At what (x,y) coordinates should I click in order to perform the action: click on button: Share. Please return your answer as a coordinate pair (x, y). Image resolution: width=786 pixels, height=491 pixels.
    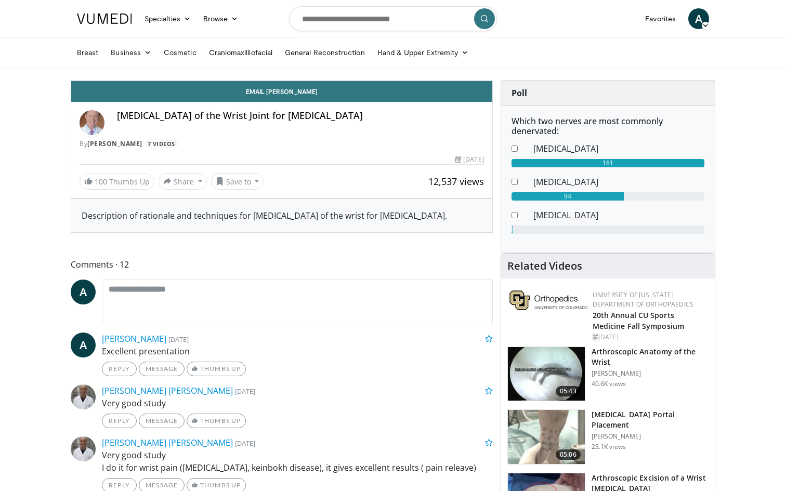
    Looking at the image, I should click on (182, 181).